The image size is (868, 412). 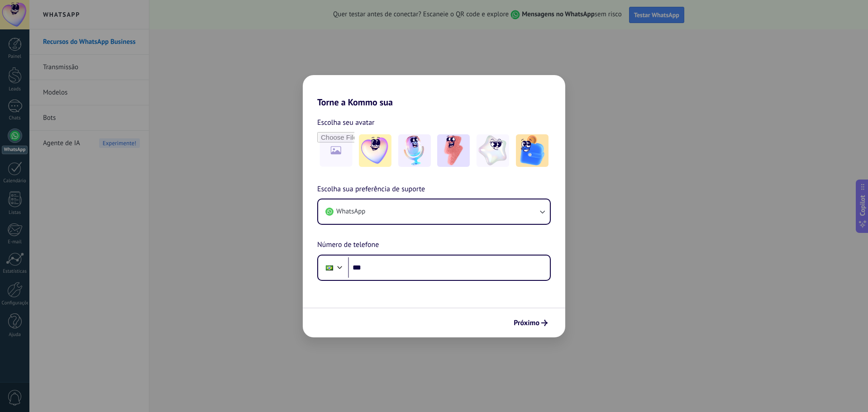 What do you see at coordinates (348, 245) in the screenshot?
I see `span: Número de telefone` at bounding box center [348, 245].